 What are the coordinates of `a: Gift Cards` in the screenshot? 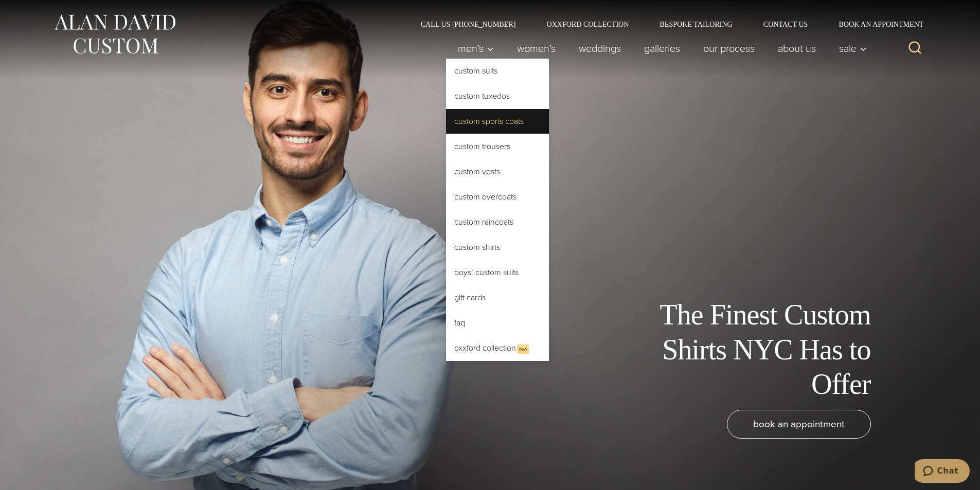 It's located at (497, 298).